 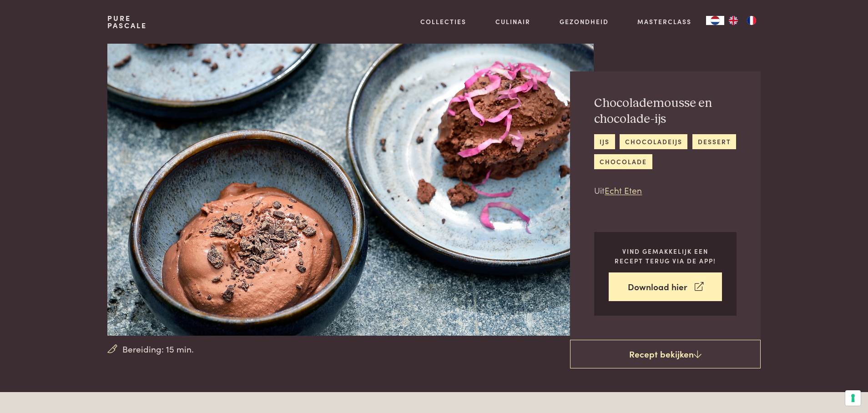 I want to click on a: dessert, so click(x=714, y=141).